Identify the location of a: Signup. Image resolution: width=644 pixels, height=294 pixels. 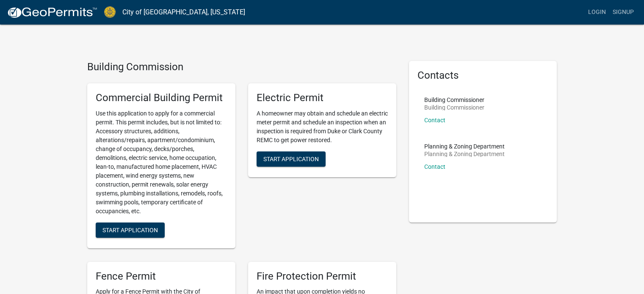
(624, 12).